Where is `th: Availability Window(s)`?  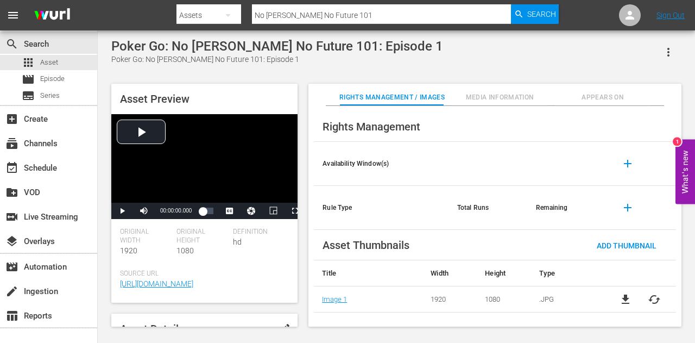
th: Availability Window(s) is located at coordinates (381, 164).